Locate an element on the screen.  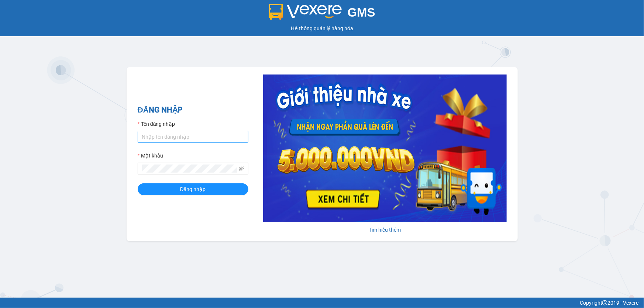
label: Tên đăng nhập is located at coordinates (157, 124).